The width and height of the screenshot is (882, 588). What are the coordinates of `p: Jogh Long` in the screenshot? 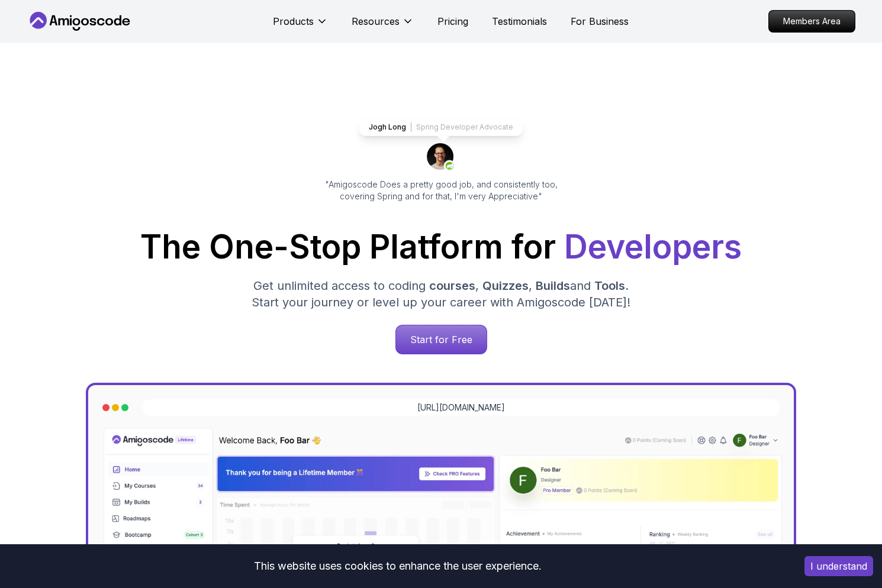 It's located at (387, 127).